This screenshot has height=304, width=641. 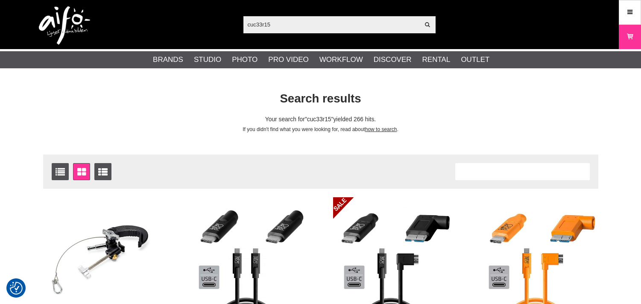 I want to click on a: Studio, so click(x=208, y=60).